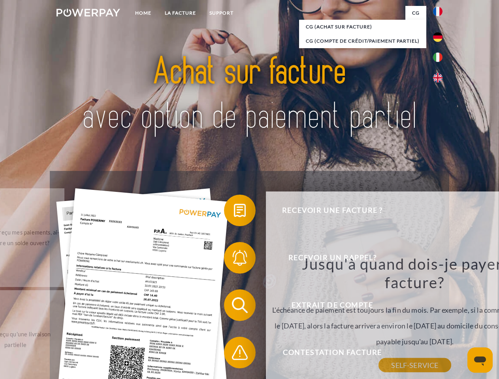 The width and height of the screenshot is (499, 379). What do you see at coordinates (414, 365) in the screenshot?
I see `a: SELF-SERVICE` at bounding box center [414, 365].